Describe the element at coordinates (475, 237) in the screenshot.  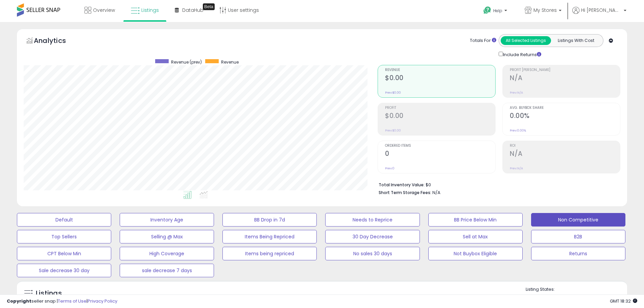
I see `button: Sell at Max` at that location.